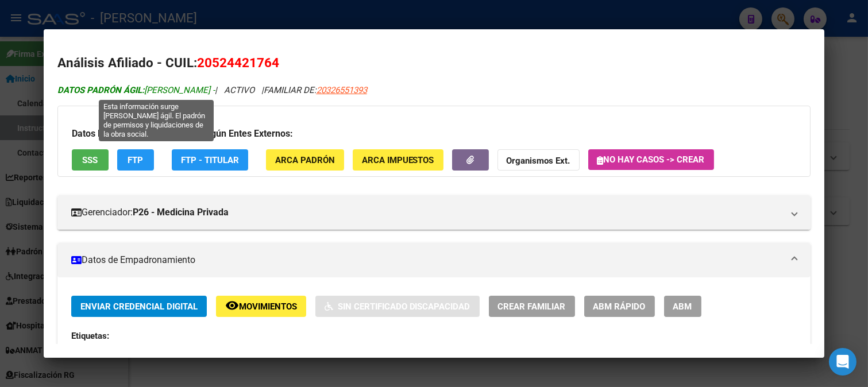 The height and width of the screenshot is (387, 868). Describe the element at coordinates (620, 307) in the screenshot. I see `span: ABM Rápido` at that location.